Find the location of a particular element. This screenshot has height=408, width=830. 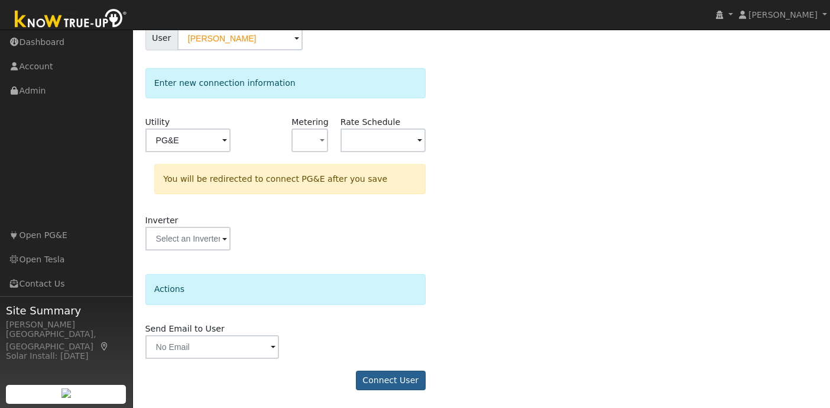

img: retrieve is located at coordinates (66, 393).